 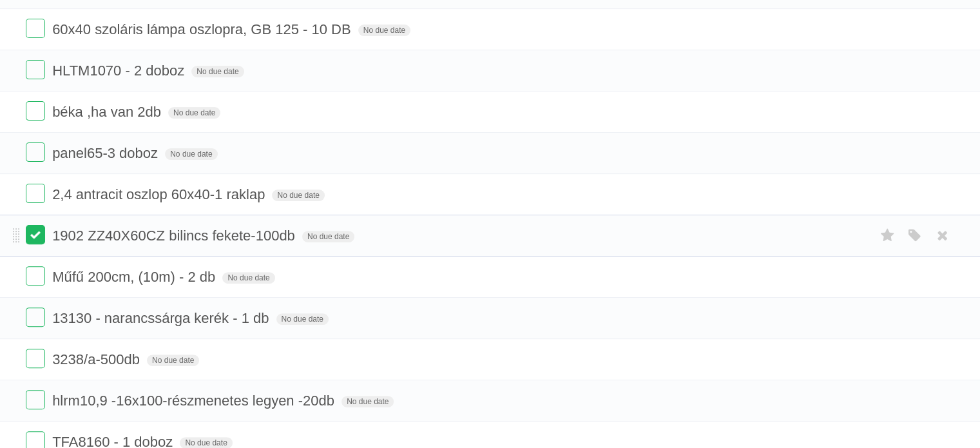 What do you see at coordinates (136, 276) in the screenshot?
I see `span: Műfű 200cm, (10m) - 2 db` at bounding box center [136, 276].